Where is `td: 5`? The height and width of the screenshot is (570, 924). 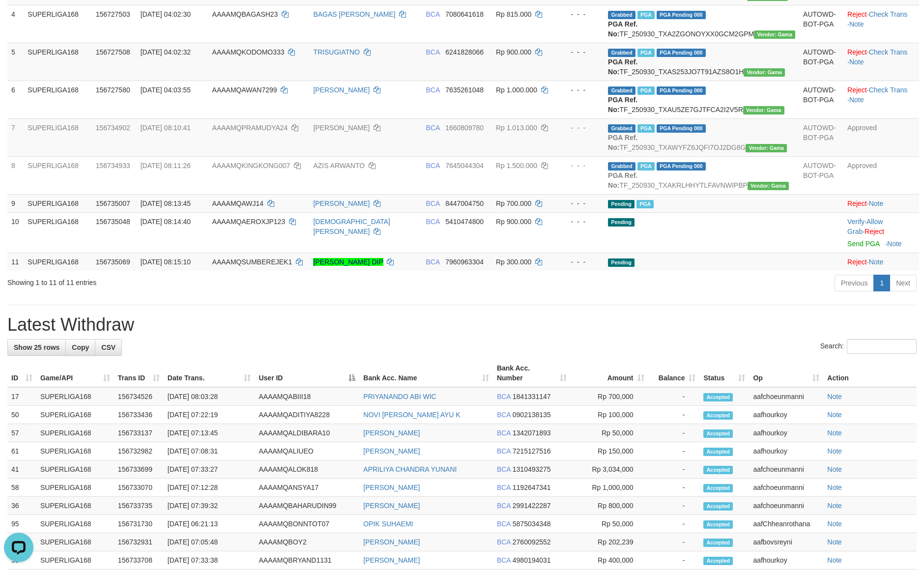
td: 5 is located at coordinates (15, 62).